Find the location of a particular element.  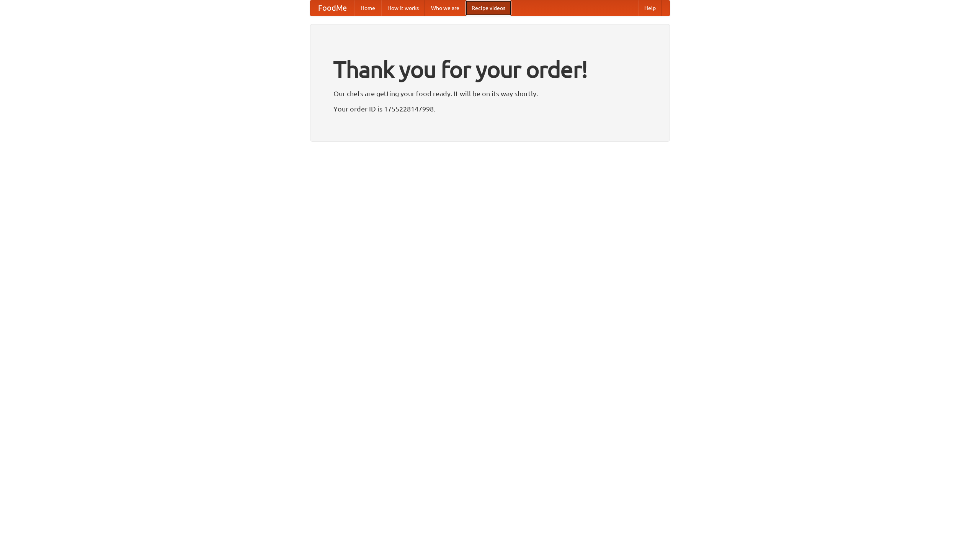

h1: Thank you for your order! is located at coordinates (490, 69).